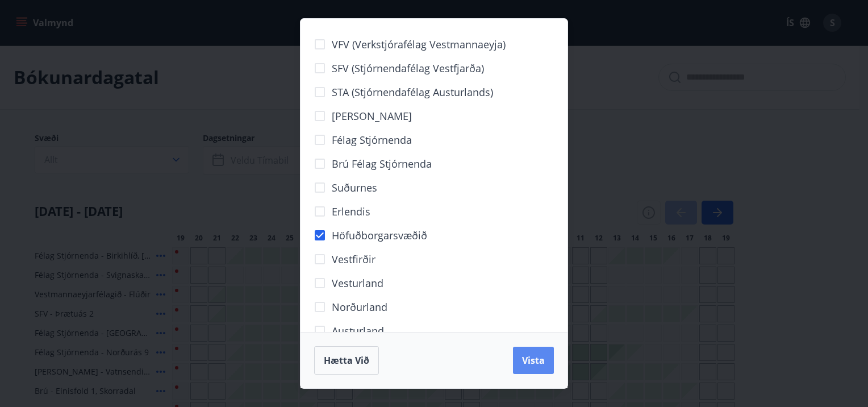 The height and width of the screenshot is (407, 868). I want to click on span: Vestfirðir, so click(353, 259).